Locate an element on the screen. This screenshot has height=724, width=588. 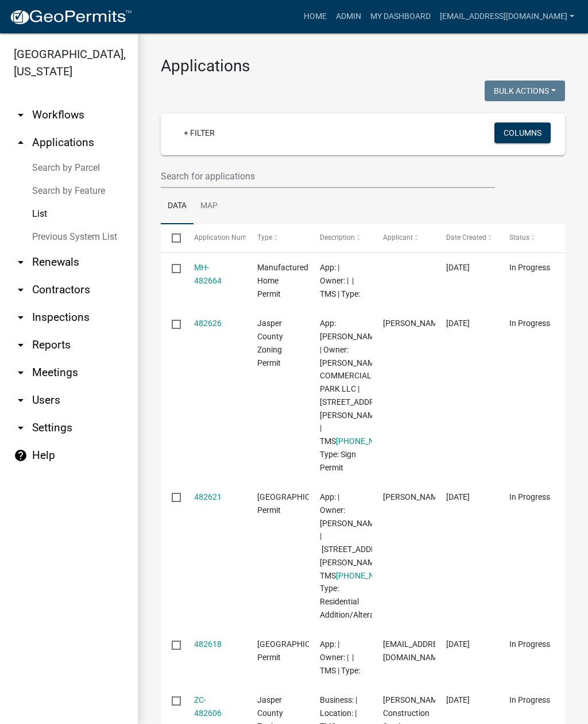
a: Admin is located at coordinates (348, 16).